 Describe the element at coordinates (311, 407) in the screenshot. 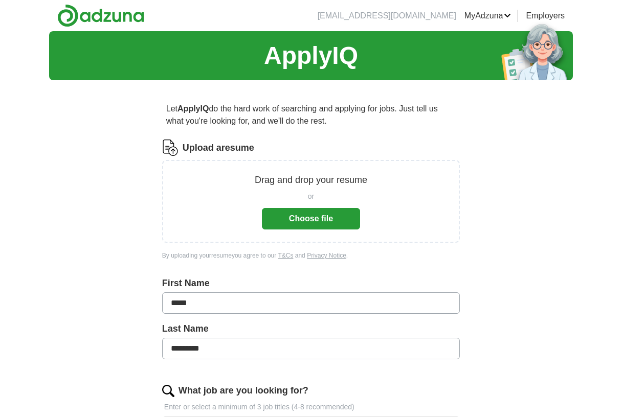

I see `p: Enter or select a minimum of 3 job titles (4-8 recommended)` at that location.